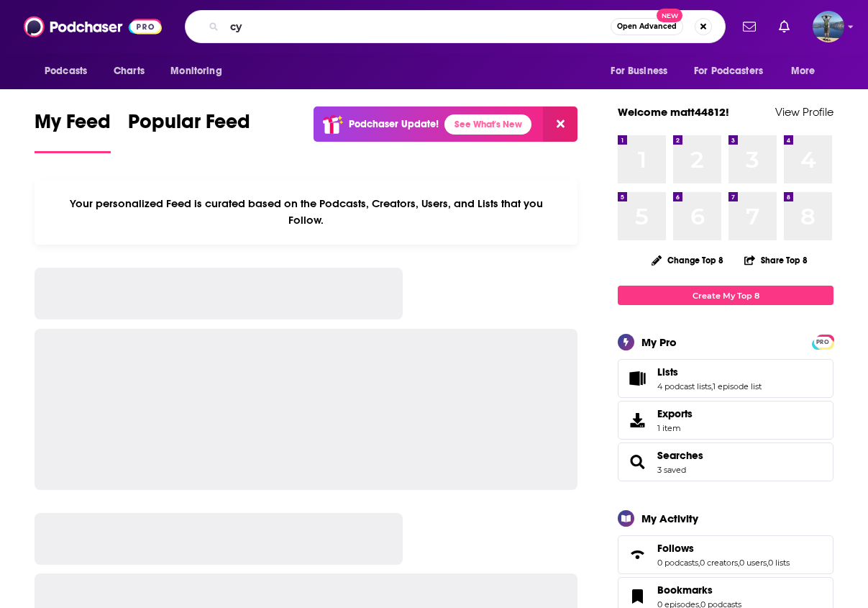 This screenshot has height=608, width=868. What do you see at coordinates (417, 27) in the screenshot?
I see `input: Search podcasts, credits, & more...` at bounding box center [417, 27].